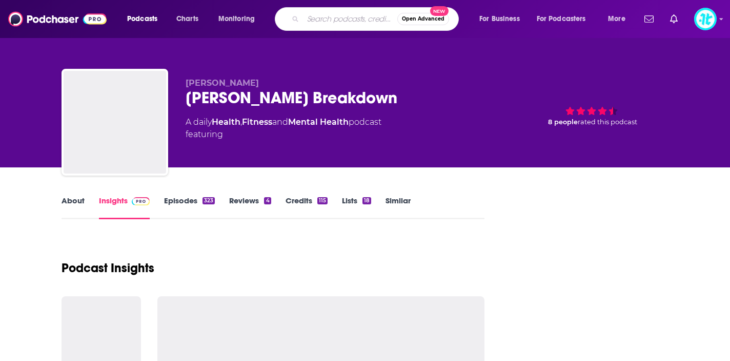 The width and height of the screenshot is (730, 361). I want to click on span: featuring, so click(284, 134).